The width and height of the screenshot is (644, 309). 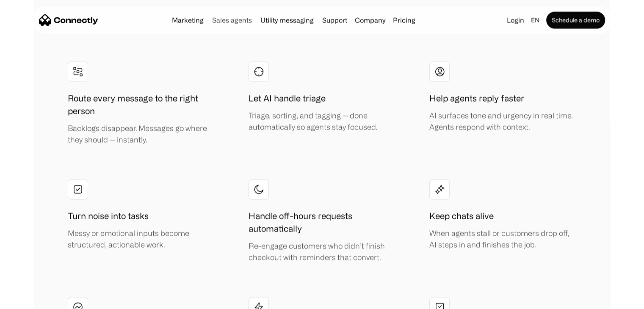 I want to click on div: Company, so click(x=370, y=20).